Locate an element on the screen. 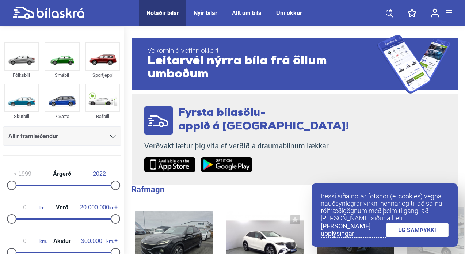 This screenshot has height=254, width=465. div: Skutbíll is located at coordinates (22, 116).